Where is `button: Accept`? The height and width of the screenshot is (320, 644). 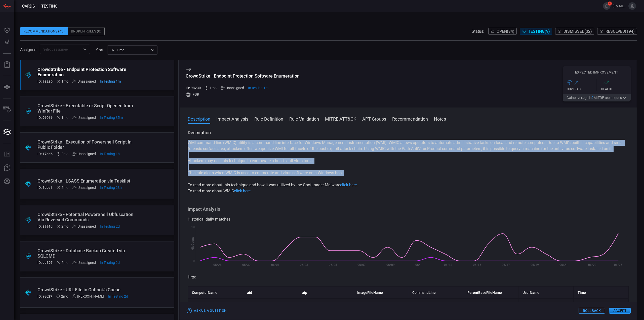 button: Accept is located at coordinates (619, 311).